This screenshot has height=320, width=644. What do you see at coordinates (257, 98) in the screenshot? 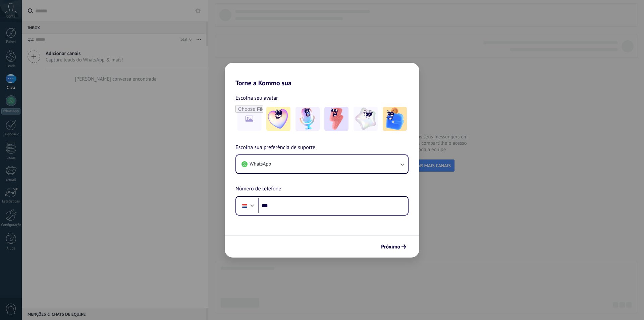
I see `span: Escolha seu avatar` at bounding box center [257, 98].